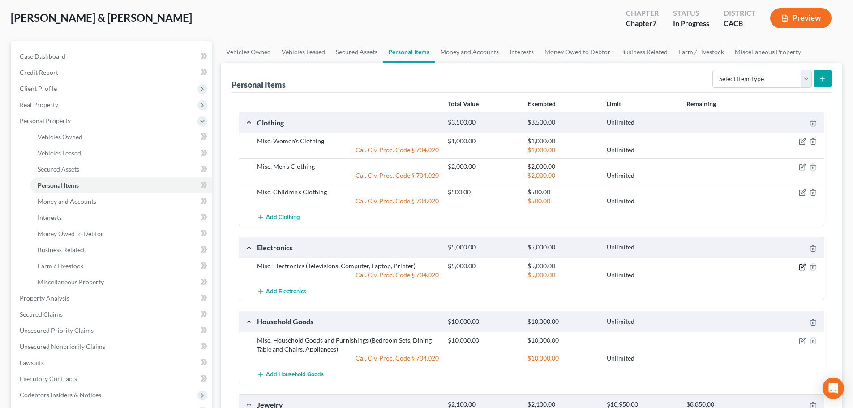  Describe the element at coordinates (348, 321) in the screenshot. I see `div: Household Goods` at that location.